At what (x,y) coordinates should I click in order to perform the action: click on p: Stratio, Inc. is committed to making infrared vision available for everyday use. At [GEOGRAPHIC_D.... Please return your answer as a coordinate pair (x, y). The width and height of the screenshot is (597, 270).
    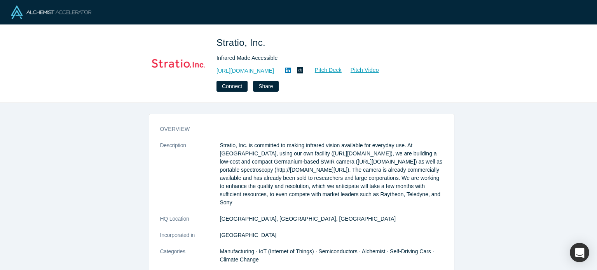
    Looking at the image, I should click on (332, 174).